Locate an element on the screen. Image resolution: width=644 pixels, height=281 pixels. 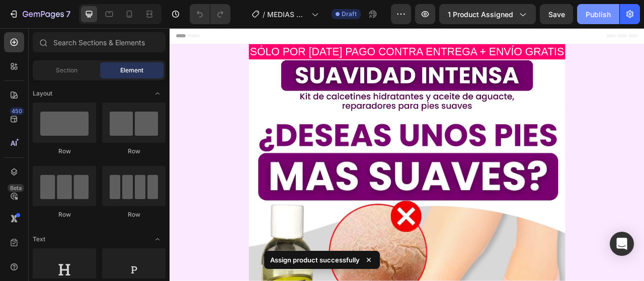
p: Assign product successfully is located at coordinates (315, 260).